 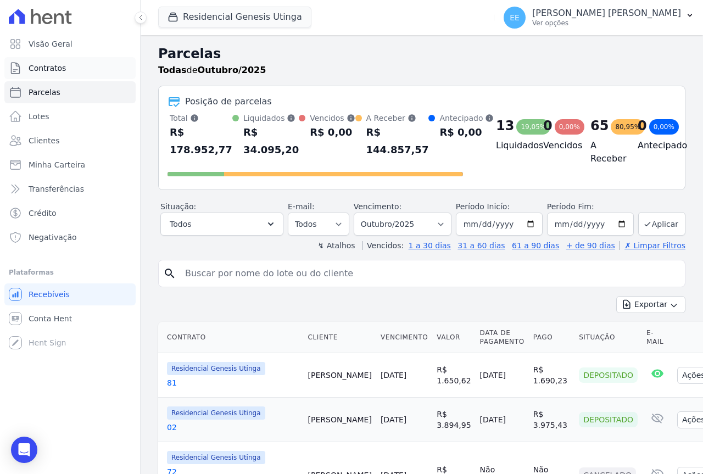 I want to click on span: Clientes, so click(x=44, y=141).